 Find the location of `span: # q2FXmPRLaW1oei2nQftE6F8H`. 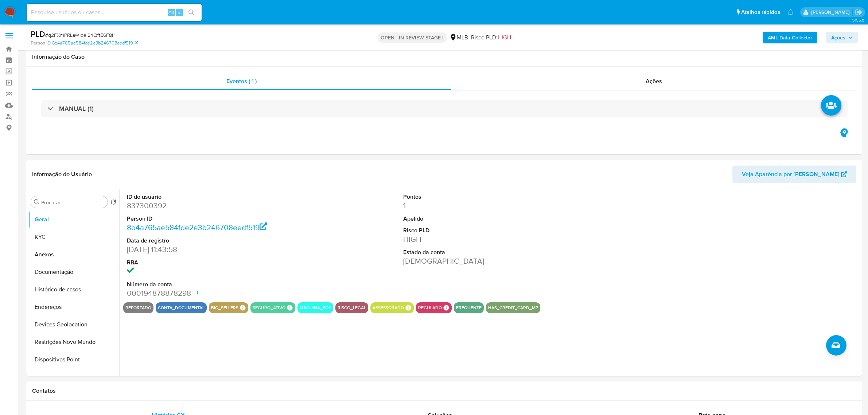

span: # q2FXmPRLaW1oei2nQftE6F8H is located at coordinates (80, 35).